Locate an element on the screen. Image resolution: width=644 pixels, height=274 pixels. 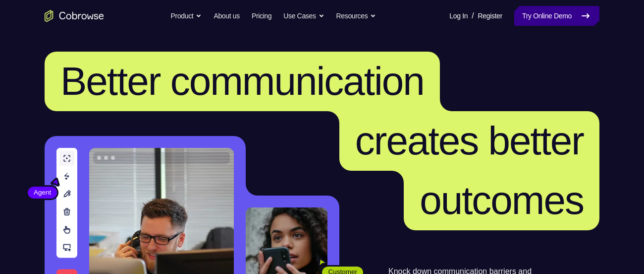
button: Product is located at coordinates (186, 16).